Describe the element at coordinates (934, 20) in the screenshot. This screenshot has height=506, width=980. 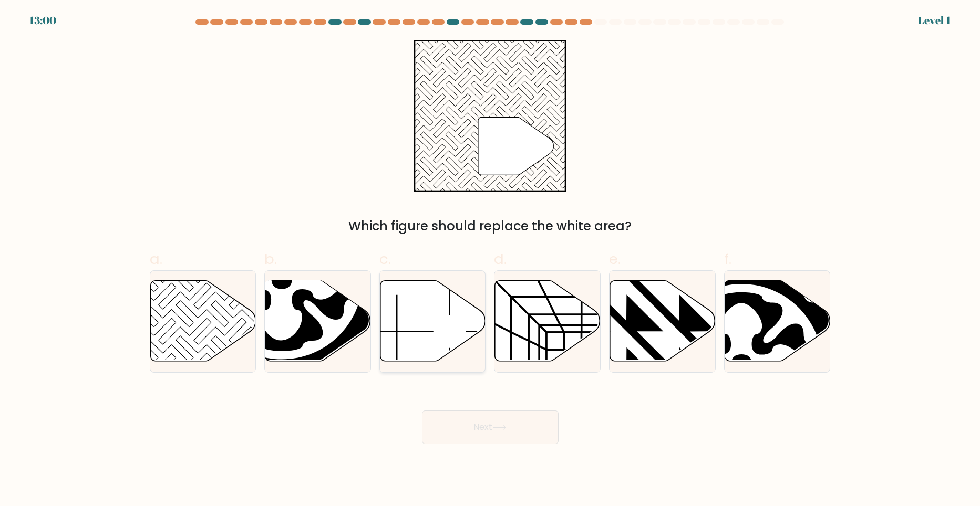
I see `div: Level 1` at that location.